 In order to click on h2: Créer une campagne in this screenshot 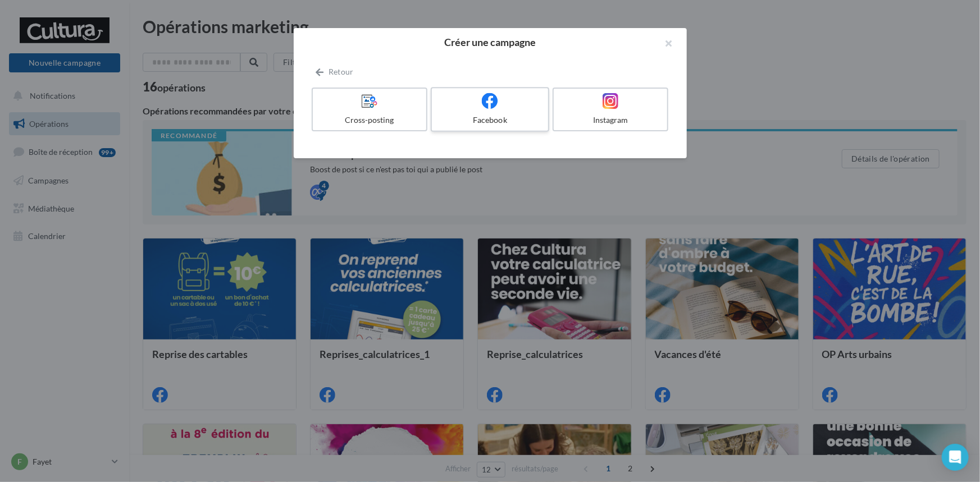, I will do `click(490, 42)`.